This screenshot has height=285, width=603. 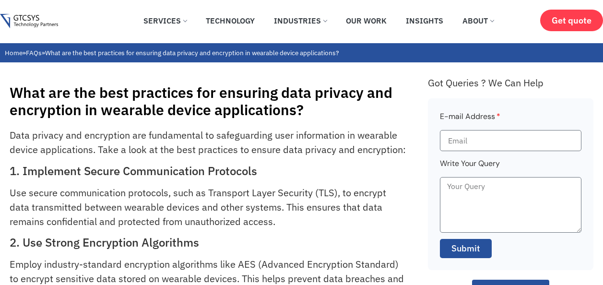 I want to click on span: What are the best practices for ensuring data privacy and encryption in wearable device applicati..., so click(x=192, y=53).